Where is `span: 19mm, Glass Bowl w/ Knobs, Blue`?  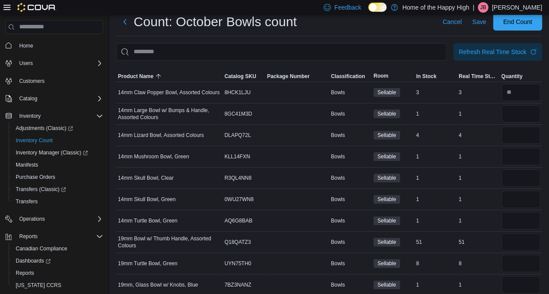
span: 19mm, Glass Bowl w/ Knobs, Blue is located at coordinates (158, 285).